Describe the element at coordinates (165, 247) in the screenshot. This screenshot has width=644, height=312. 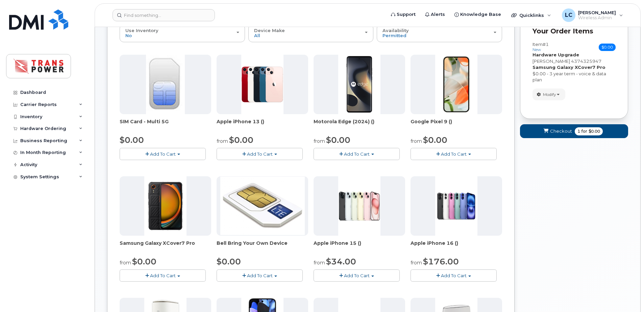
I see `div: Samsung Galaxy XCover7 Pro` at that location.